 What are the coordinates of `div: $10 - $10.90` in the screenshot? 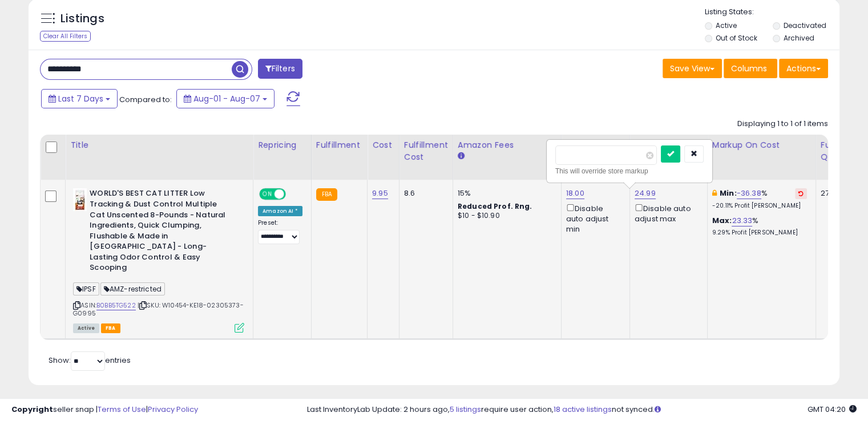 It's located at (505, 216).